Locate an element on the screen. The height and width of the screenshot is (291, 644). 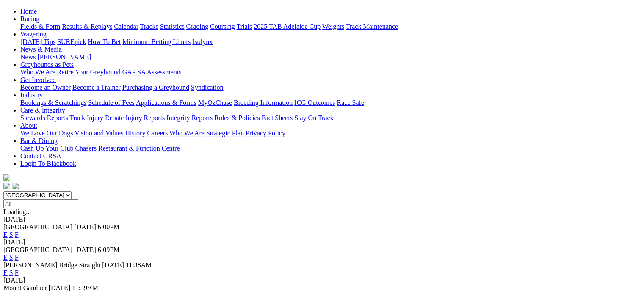
a: Breeding Information is located at coordinates (263, 102).